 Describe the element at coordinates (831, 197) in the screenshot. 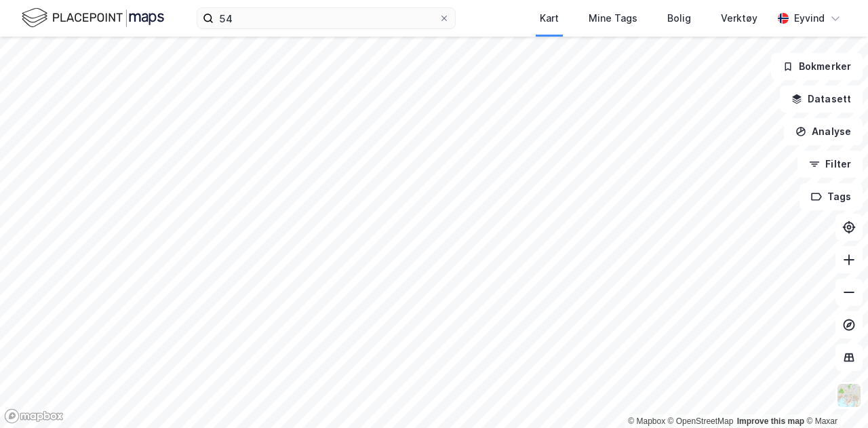

I see `button: Tags` at that location.